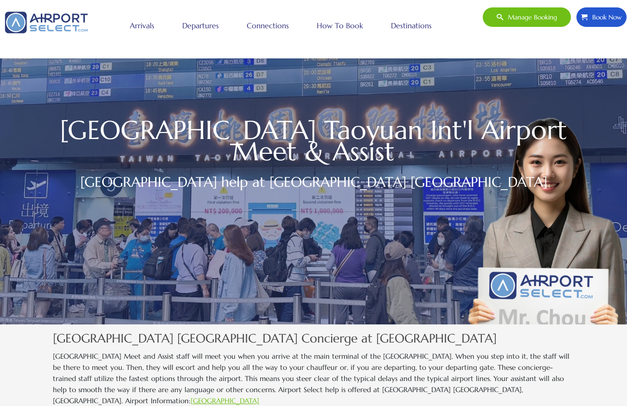 This screenshot has width=627, height=406. Describe the element at coordinates (142, 26) in the screenshot. I see `a: Arrivals` at that location.